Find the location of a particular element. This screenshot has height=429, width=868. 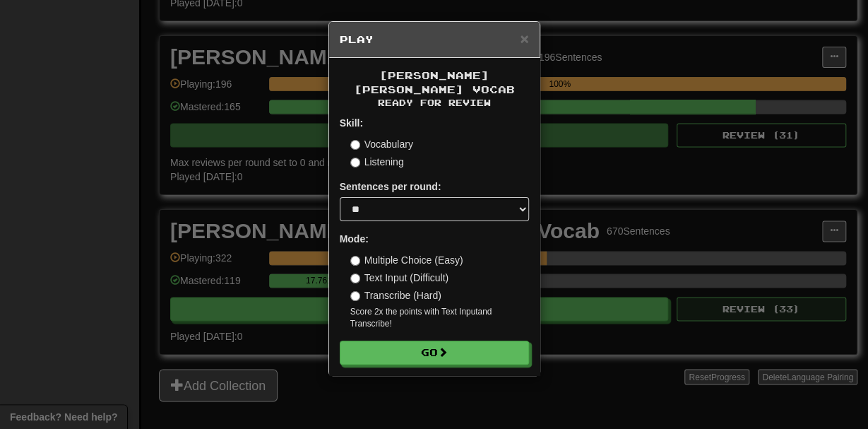

strong: Mode: is located at coordinates (354, 239).